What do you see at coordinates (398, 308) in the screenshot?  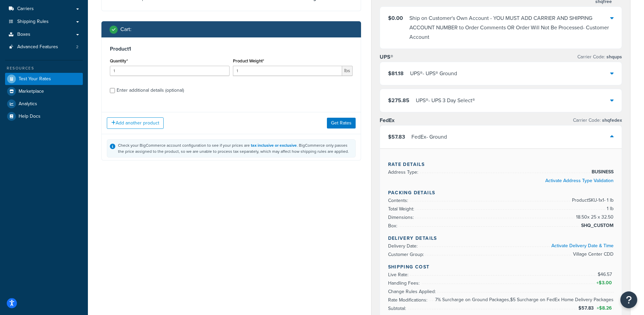 I see `span: Subtotal:` at bounding box center [398, 308].